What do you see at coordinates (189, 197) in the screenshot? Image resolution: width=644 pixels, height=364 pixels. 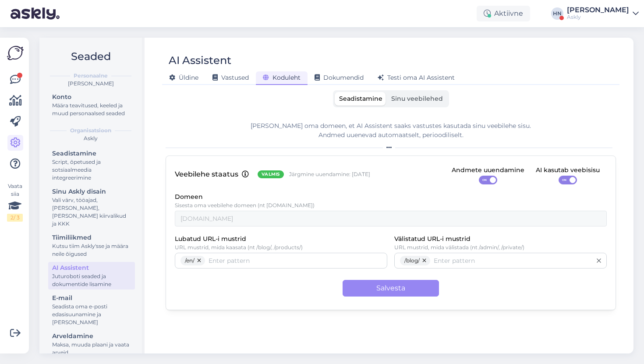 I see `label: Domeen` at bounding box center [189, 197].